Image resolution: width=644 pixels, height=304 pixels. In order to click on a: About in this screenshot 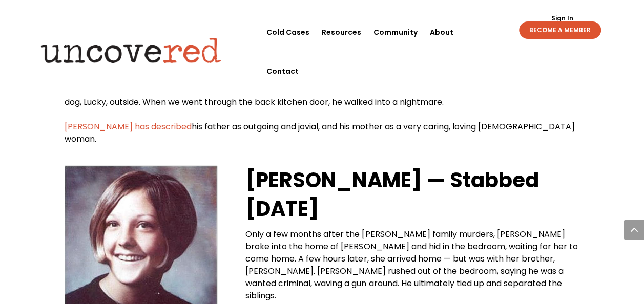, I will do `click(442, 33)`.